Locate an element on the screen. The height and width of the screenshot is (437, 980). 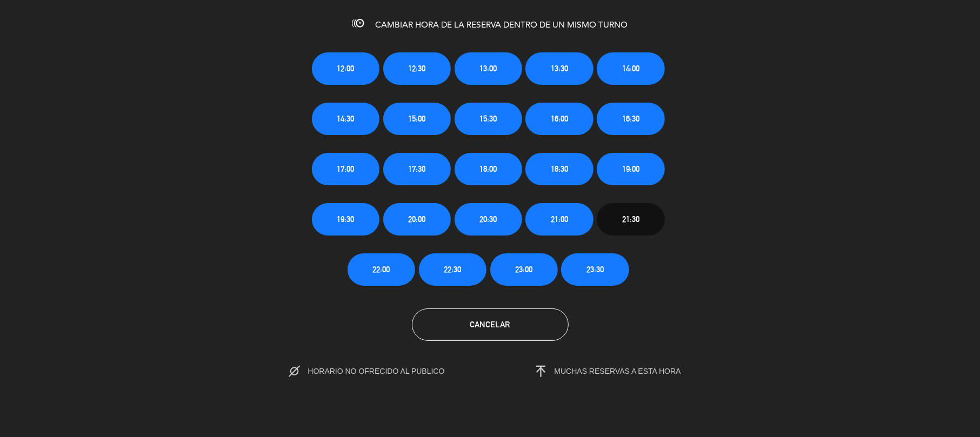
span: 18:00 is located at coordinates (488, 169).